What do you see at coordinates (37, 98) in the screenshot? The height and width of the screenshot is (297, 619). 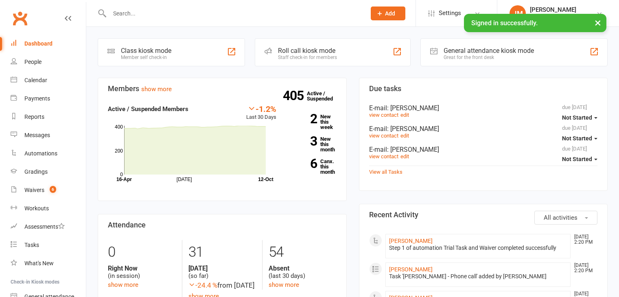 I see `div: Payments` at bounding box center [37, 98].